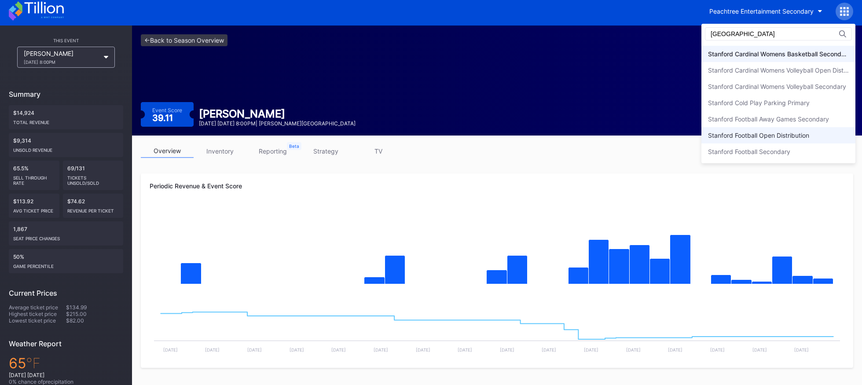 This screenshot has height=385, width=862. Describe the element at coordinates (749, 34) in the screenshot. I see `input: Search` at that location.